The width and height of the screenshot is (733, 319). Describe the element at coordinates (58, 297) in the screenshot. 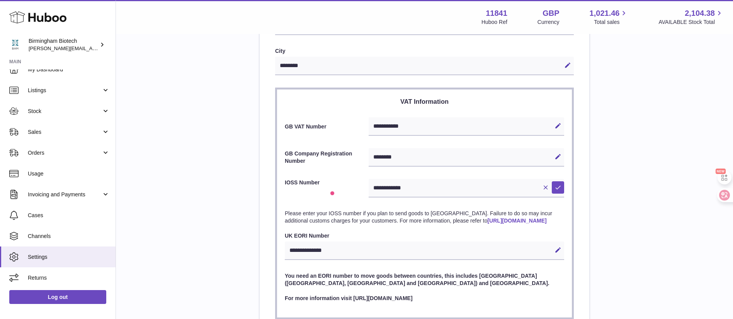

I see `a: Log out` at that location.